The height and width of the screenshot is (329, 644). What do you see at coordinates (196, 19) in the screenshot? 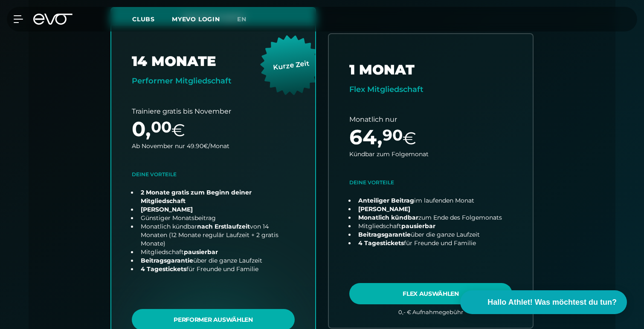
I see `a: MYEVO LOGIN` at bounding box center [196, 19].